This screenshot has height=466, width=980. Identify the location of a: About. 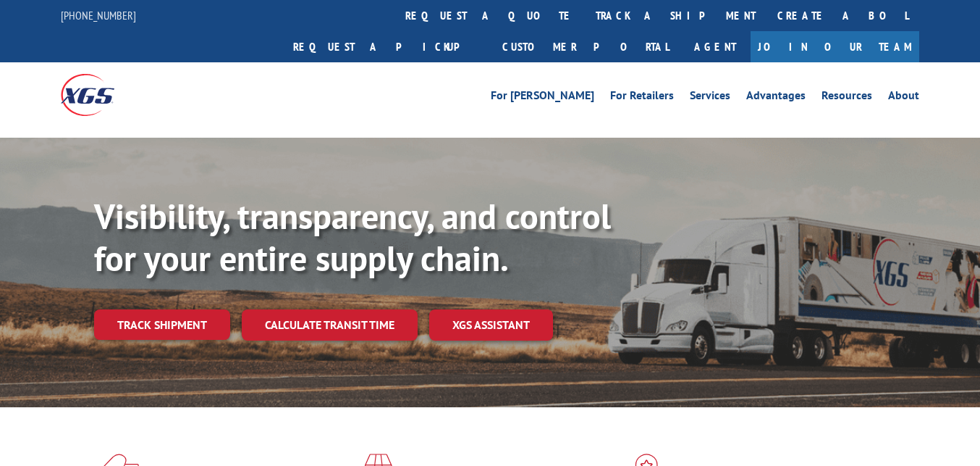
(903, 98).